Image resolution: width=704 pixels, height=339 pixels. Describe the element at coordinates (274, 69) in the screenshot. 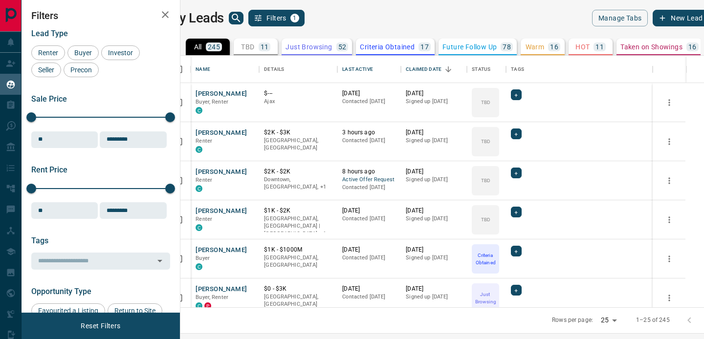

I see `div: Details` at that location.